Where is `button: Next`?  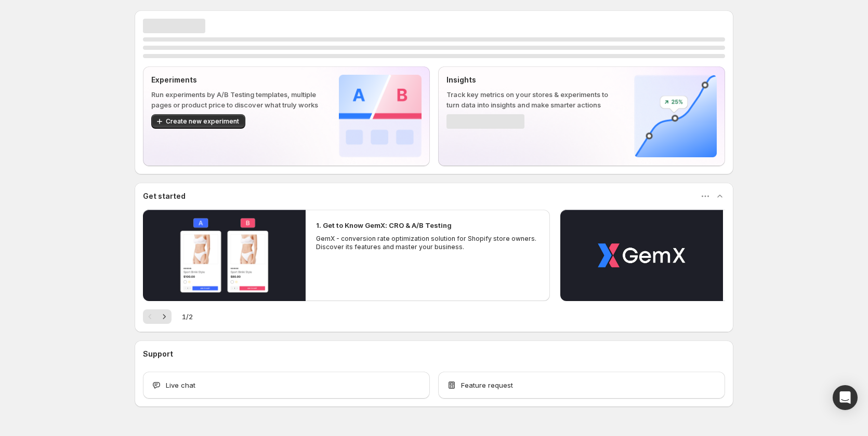
button: Next is located at coordinates (164, 317).